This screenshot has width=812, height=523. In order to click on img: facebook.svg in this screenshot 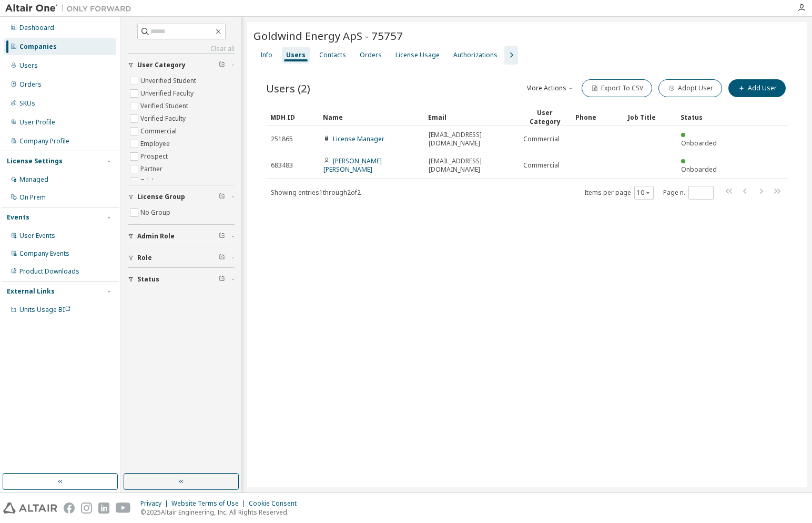, I will do `click(69, 508)`.